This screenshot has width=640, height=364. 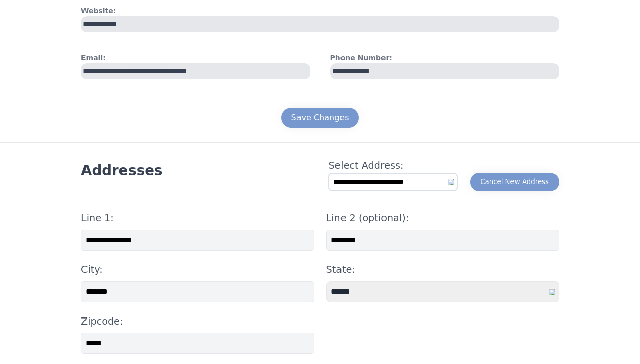 What do you see at coordinates (515, 182) in the screenshot?
I see `div: Cancel New Address` at bounding box center [515, 182].